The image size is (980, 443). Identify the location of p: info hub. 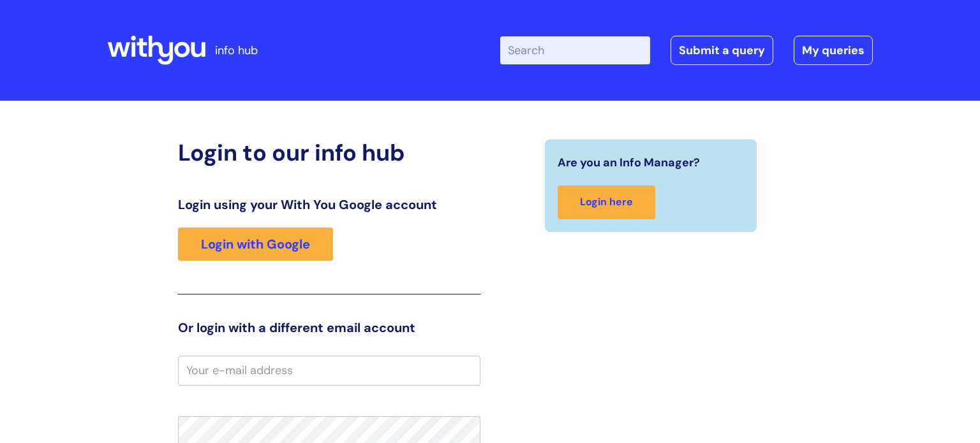
(236, 51).